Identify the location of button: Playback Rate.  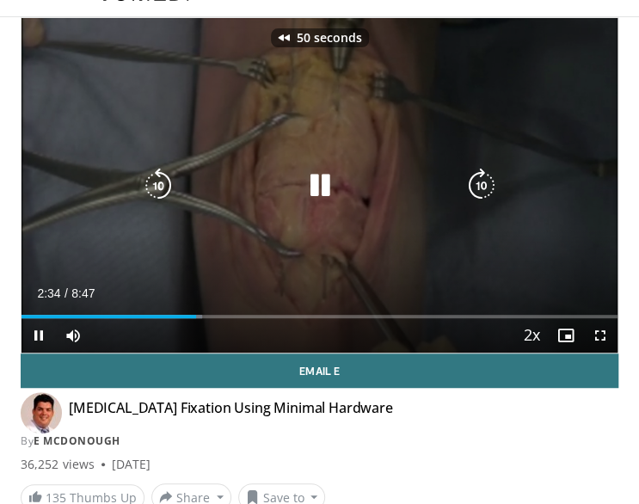
(532, 336).